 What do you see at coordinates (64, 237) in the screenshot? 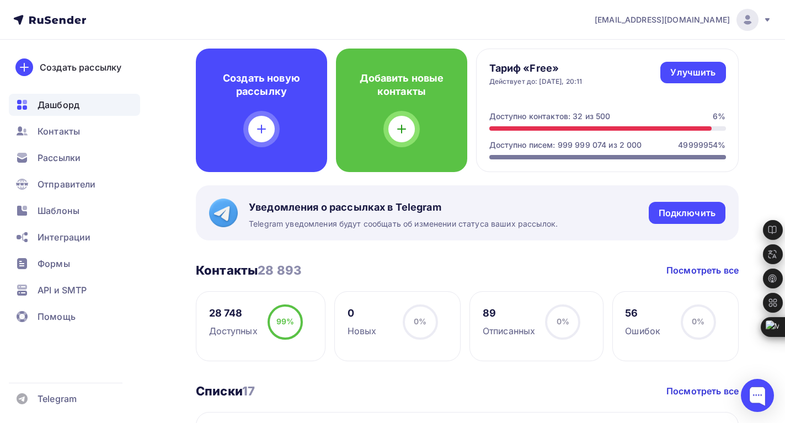
I see `span: Интеграции` at bounding box center [64, 237].